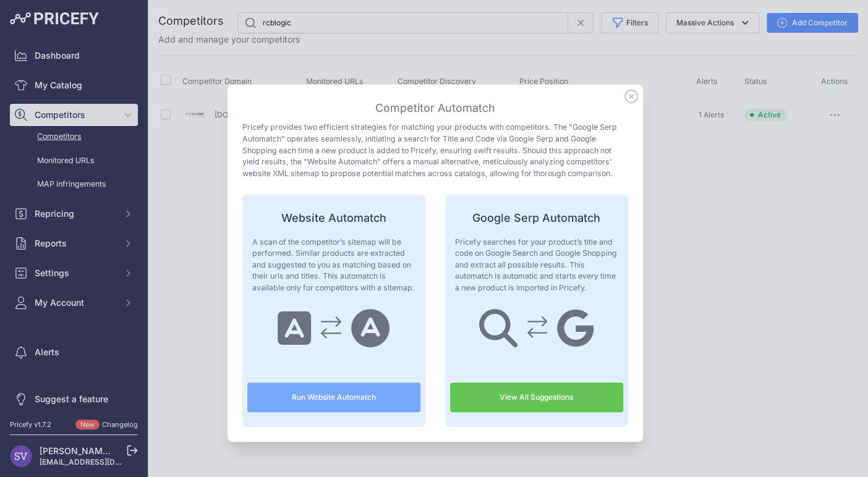 The height and width of the screenshot is (477, 868). Describe the element at coordinates (334, 218) in the screenshot. I see `h4: Website Automatch` at that location.